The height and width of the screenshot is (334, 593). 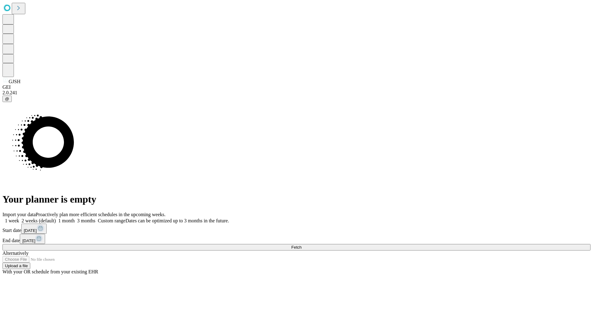 I want to click on span: 1 month, so click(x=66, y=220).